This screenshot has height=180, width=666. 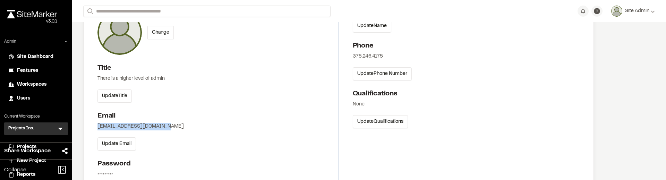 I want to click on h3: Projects Inc., so click(x=21, y=129).